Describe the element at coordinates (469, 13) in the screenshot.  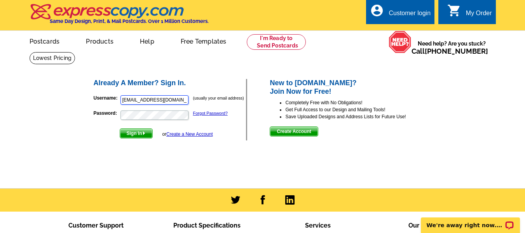
I see `a: shopping_cart My Order` at that location.